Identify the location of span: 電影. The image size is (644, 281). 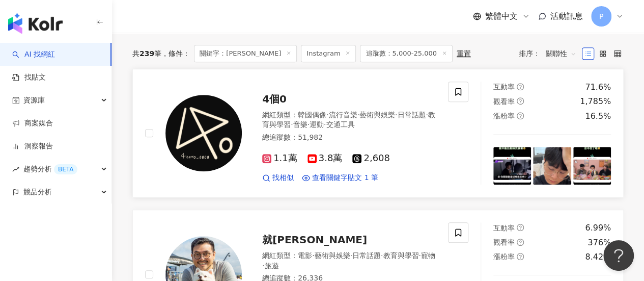
(305, 255).